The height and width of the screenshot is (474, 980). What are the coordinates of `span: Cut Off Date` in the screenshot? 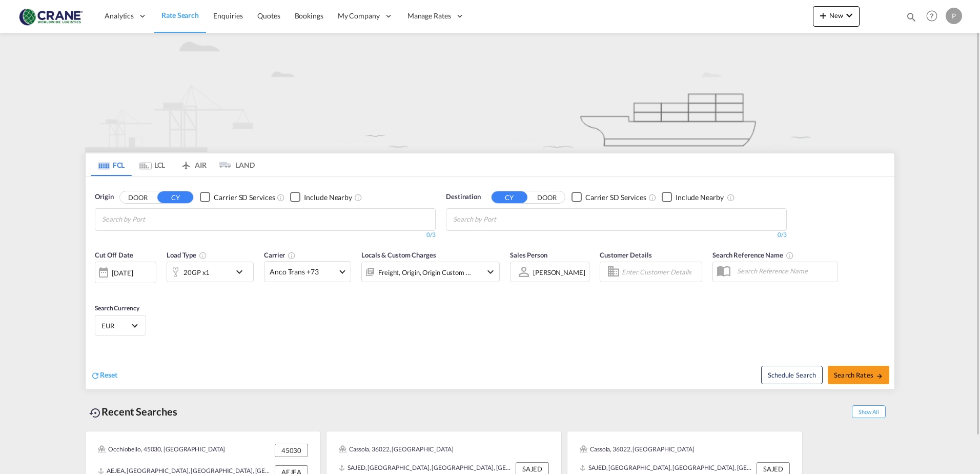 It's located at (114, 255).